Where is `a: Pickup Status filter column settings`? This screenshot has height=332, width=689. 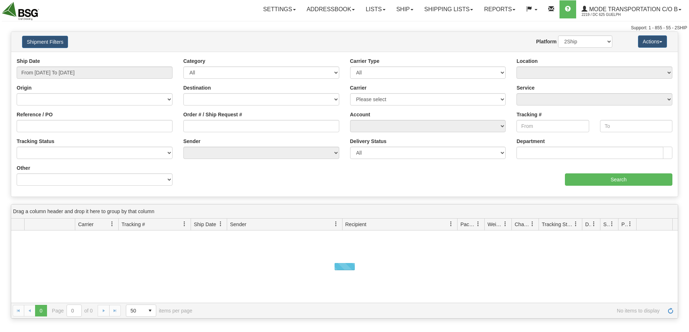 a: Pickup Status filter column settings is located at coordinates (630, 224).